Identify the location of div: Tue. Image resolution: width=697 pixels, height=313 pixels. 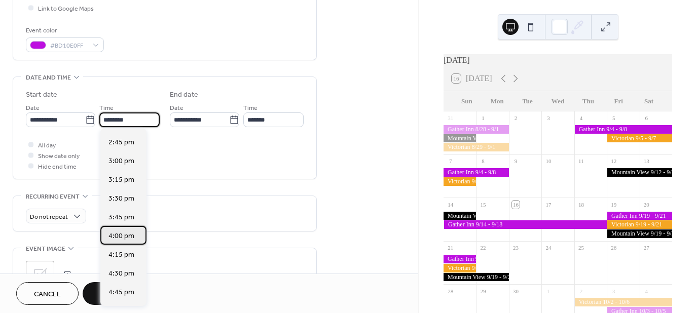
(528, 101).